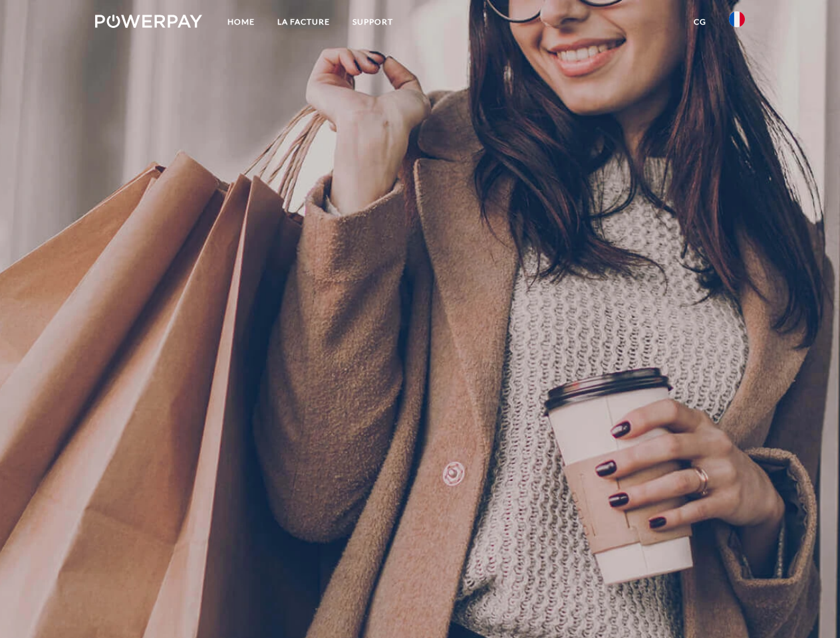 This screenshot has width=840, height=638. I want to click on a: Home, so click(241, 22).